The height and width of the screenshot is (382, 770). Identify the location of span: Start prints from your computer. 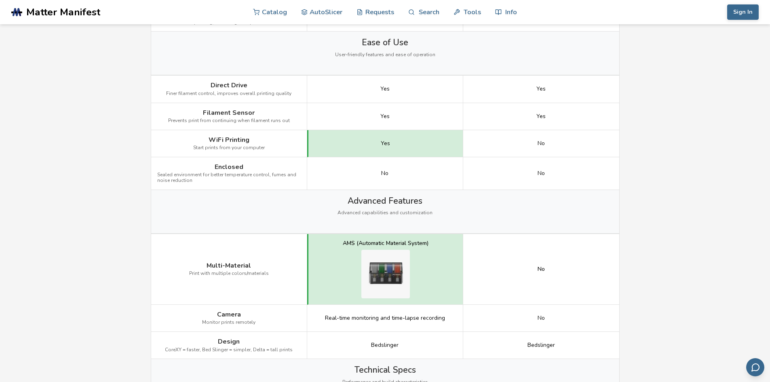
(229, 148).